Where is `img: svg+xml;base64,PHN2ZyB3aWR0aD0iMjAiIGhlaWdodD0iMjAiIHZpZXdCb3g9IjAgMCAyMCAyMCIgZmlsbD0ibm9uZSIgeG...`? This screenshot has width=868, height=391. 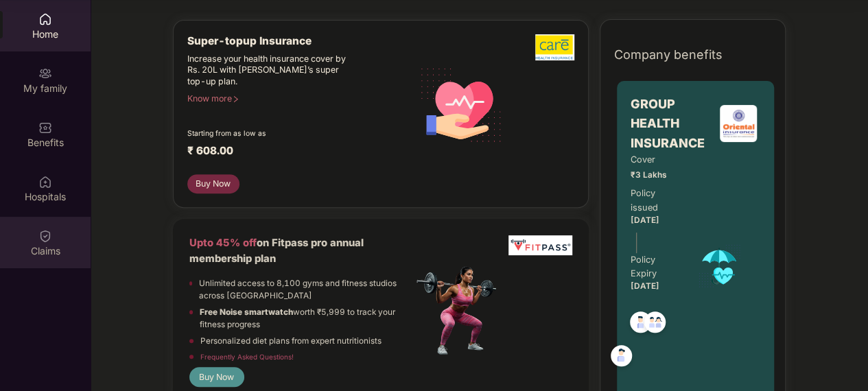 img: svg+xml;base64,PHN2ZyB3aWR0aD0iMjAiIGhlaWdodD0iMjAiIHZpZXdCb3g9IjAgMCAyMCAyMCIgZmlsbD0ibm9uZSIgeG... is located at coordinates (46, 73).